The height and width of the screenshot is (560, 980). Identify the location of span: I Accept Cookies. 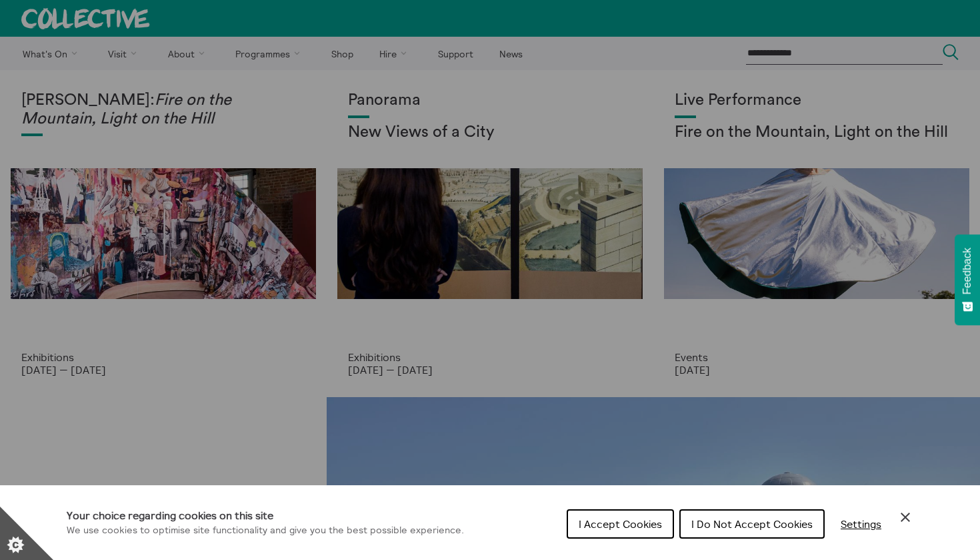
(620, 524).